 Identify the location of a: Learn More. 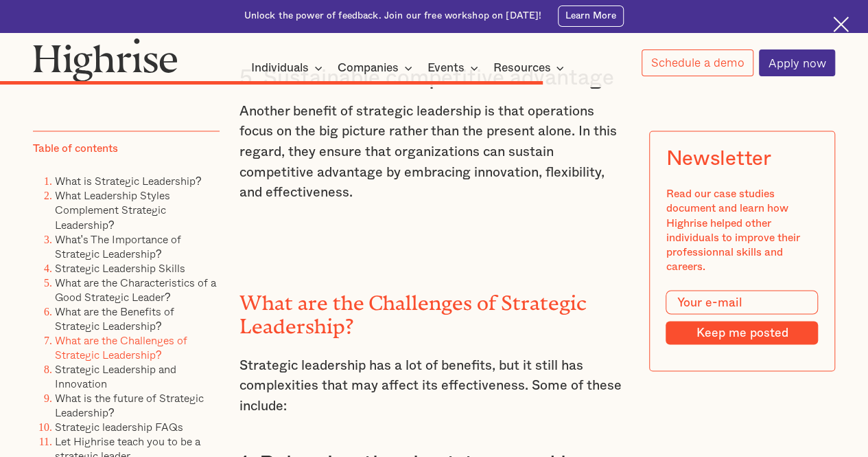
(591, 16).